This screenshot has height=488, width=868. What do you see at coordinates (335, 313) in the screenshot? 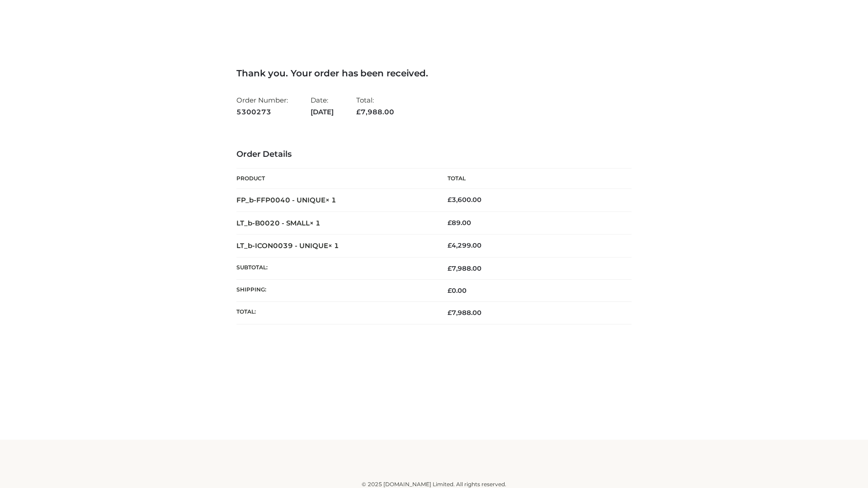
I see `th: Total:` at bounding box center [335, 313].